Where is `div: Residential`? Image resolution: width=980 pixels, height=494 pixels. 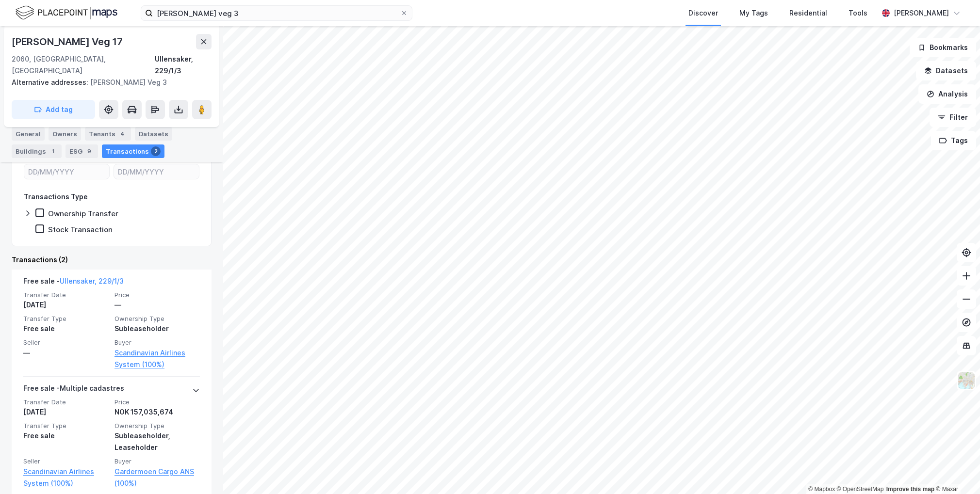
div: Residential is located at coordinates (808, 13).